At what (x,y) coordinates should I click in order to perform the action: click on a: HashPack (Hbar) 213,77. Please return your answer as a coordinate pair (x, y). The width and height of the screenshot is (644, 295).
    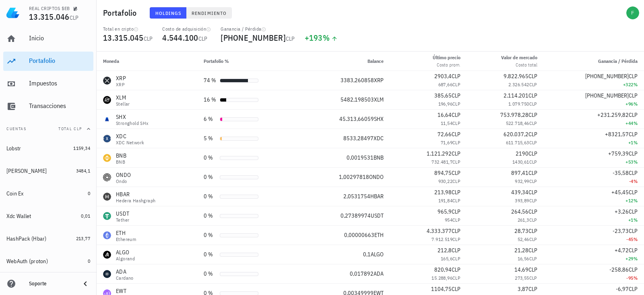
    Looking at the image, I should click on (49, 239).